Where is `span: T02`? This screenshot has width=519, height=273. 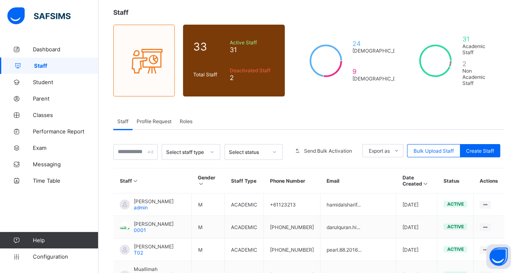
span: T02 is located at coordinates (138, 252).